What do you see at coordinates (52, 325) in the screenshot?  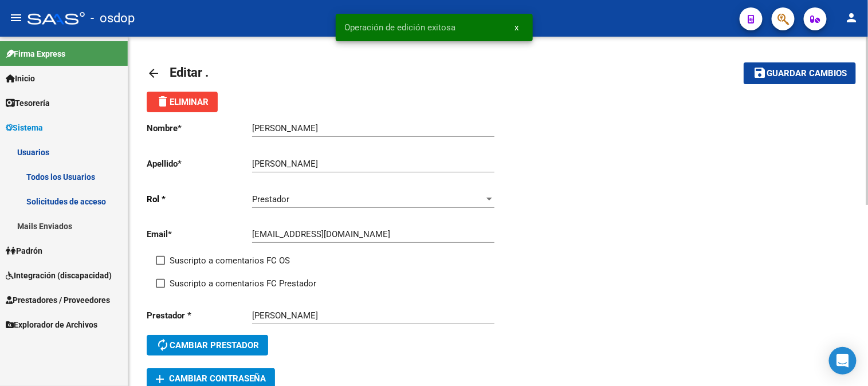 I see `span: Explorador de Archivos` at bounding box center [52, 325].